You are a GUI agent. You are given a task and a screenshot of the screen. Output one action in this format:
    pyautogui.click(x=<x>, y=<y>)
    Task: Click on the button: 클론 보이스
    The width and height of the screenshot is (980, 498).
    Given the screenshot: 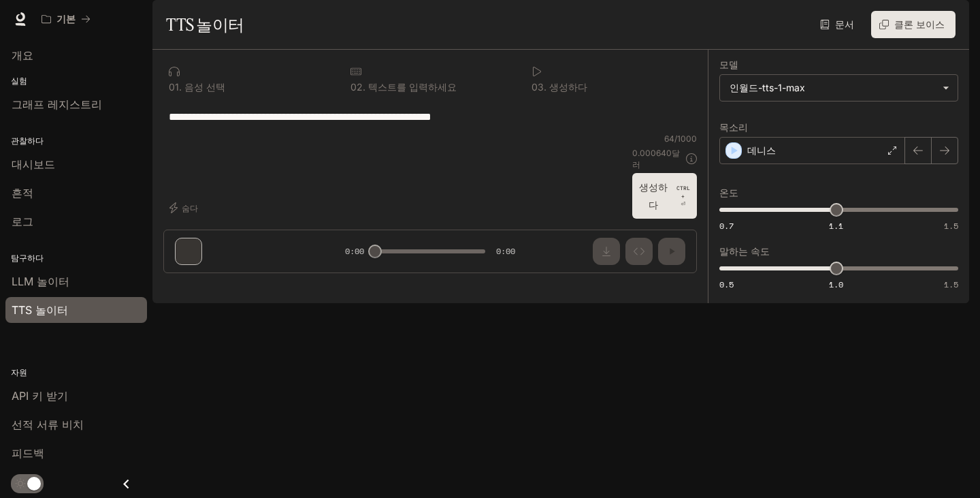 What is the action you would take?
    pyautogui.click(x=914, y=24)
    